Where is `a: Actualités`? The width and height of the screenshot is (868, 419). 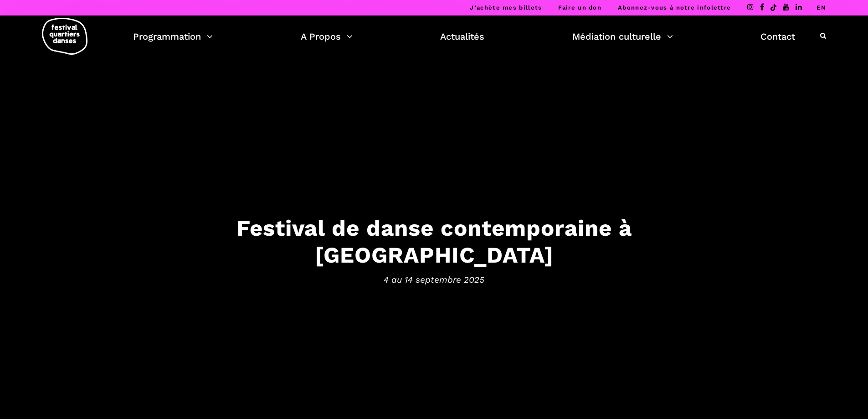
a: Actualités is located at coordinates (462, 37).